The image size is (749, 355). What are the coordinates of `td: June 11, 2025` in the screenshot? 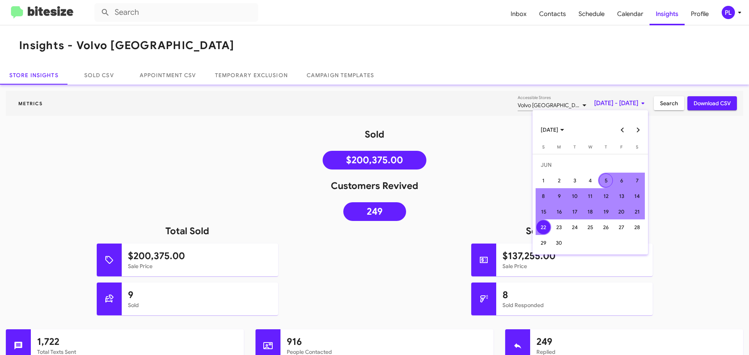 It's located at (590, 196).